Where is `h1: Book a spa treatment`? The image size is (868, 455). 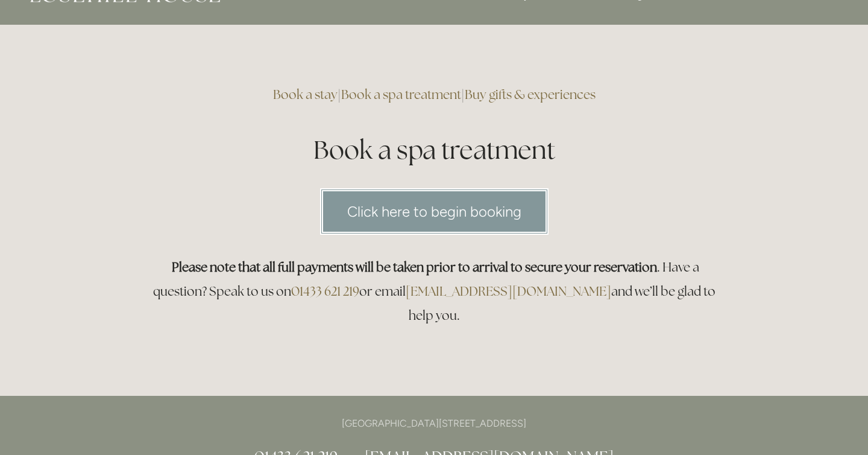 h1: Book a spa treatment is located at coordinates (434, 149).